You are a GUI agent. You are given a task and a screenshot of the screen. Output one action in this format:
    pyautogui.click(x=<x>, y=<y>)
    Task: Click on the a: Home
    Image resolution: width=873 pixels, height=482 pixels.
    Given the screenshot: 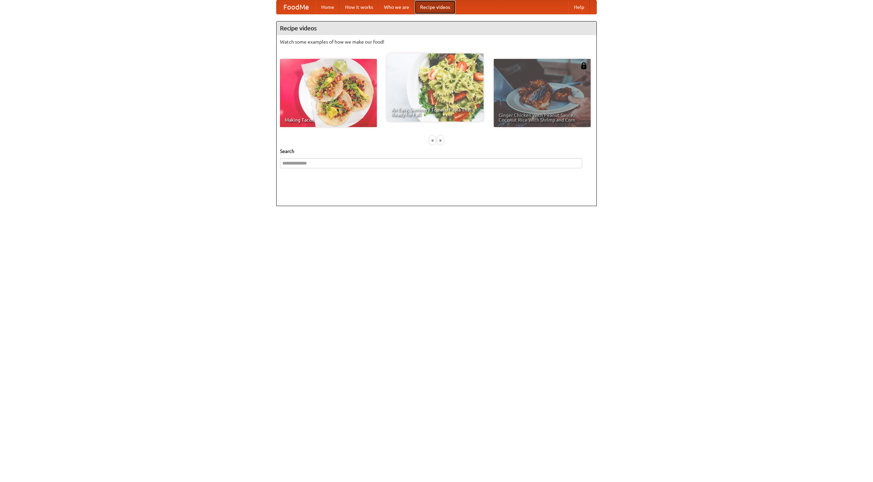 What is the action you would take?
    pyautogui.click(x=328, y=7)
    